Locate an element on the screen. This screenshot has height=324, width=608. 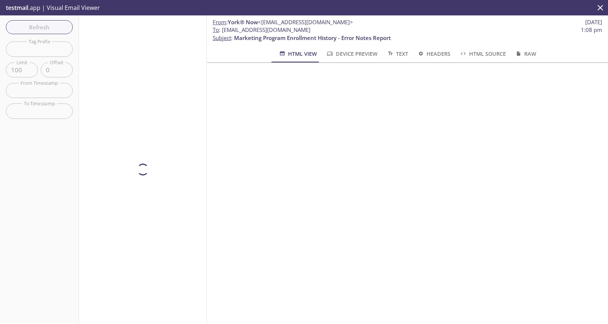
span: HTML View is located at coordinates (297, 54).